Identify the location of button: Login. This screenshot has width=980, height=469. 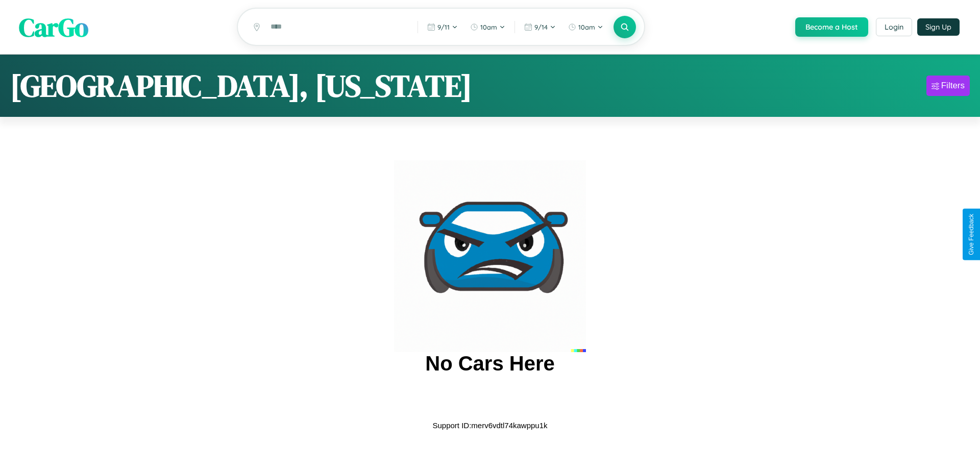
(894, 27).